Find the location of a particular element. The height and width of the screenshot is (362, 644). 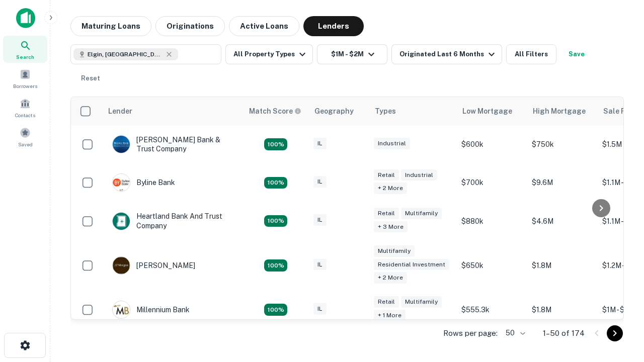

div: Matching Properties: 18, hasApolloMatch: undefined is located at coordinates (276, 183).